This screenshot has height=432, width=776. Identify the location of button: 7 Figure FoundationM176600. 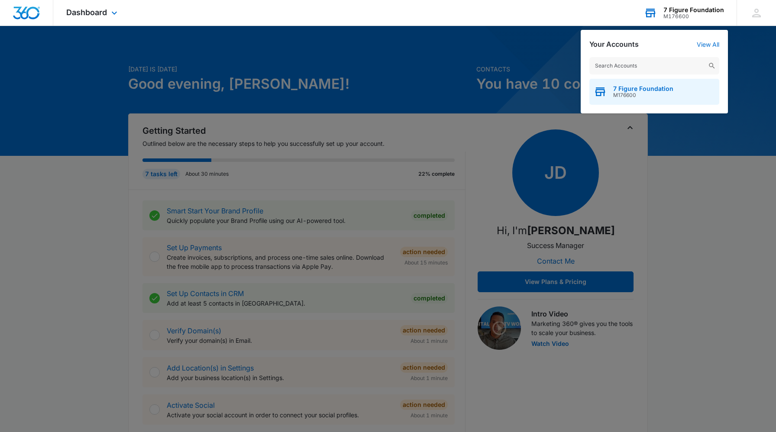
(654, 92).